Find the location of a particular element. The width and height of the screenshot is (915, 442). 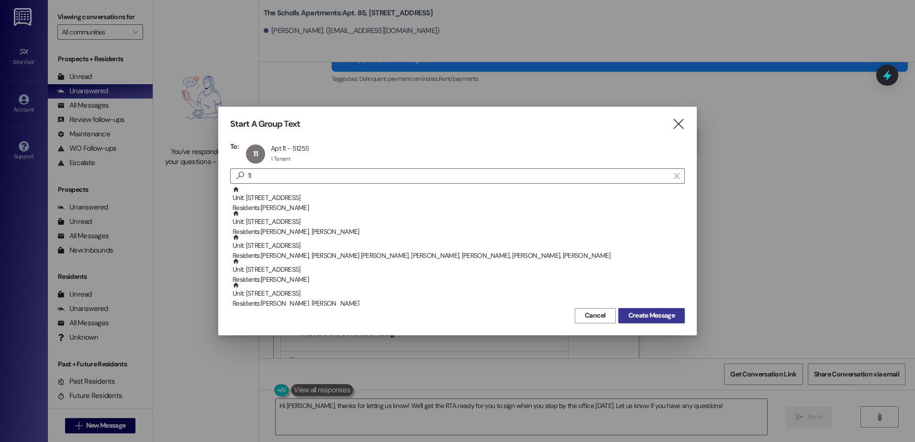

div: 1 Tenant is located at coordinates (280, 159).